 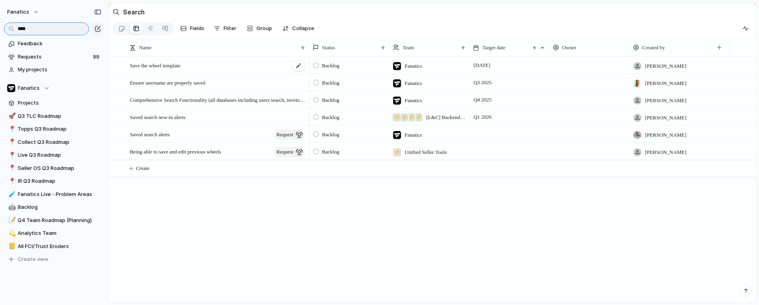 I want to click on span: fanatics, so click(x=18, y=12).